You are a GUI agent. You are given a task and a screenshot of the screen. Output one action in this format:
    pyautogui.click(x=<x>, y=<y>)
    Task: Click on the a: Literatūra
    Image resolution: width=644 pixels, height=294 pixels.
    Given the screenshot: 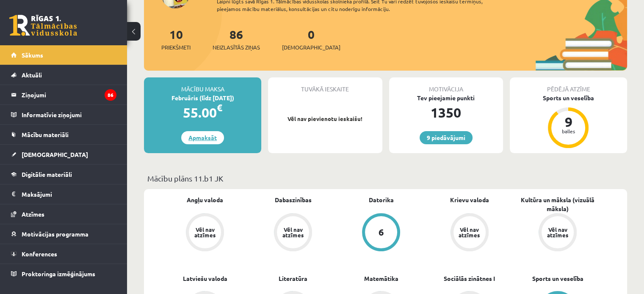 What is the action you would take?
    pyautogui.click(x=293, y=278)
    